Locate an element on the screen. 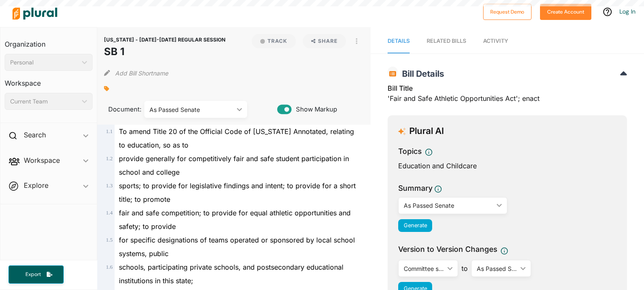  span: Export is located at coordinates (33, 274).